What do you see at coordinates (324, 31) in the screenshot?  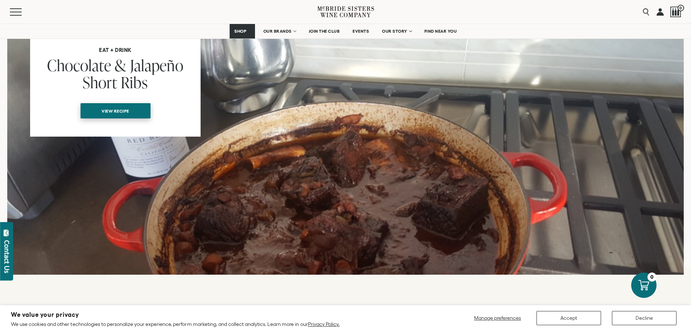 I see `a: JOIN THE CLUB` at bounding box center [324, 31].